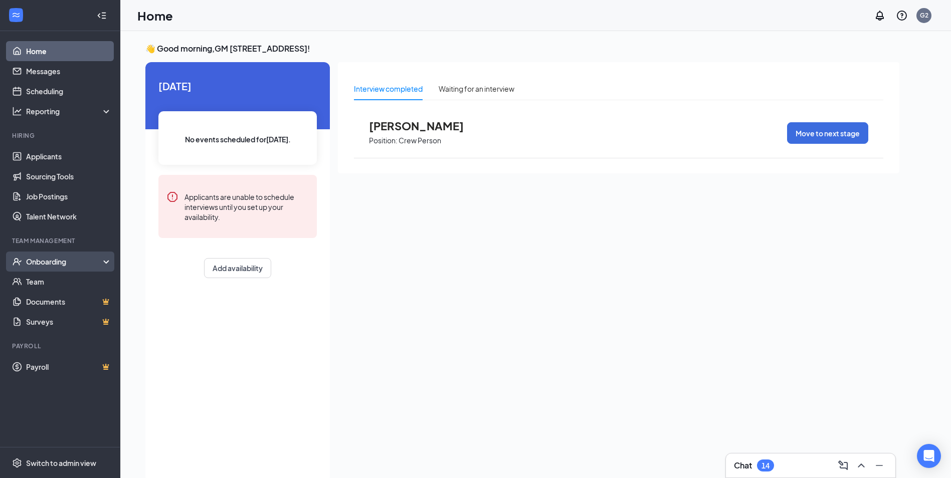  I want to click on div: Reporting, so click(69, 111).